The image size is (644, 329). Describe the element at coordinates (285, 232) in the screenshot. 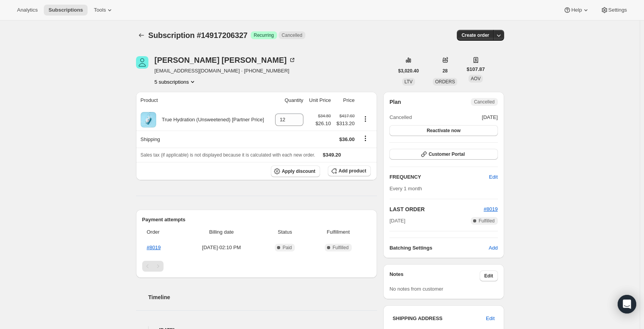

I see `span: Status` at that location.